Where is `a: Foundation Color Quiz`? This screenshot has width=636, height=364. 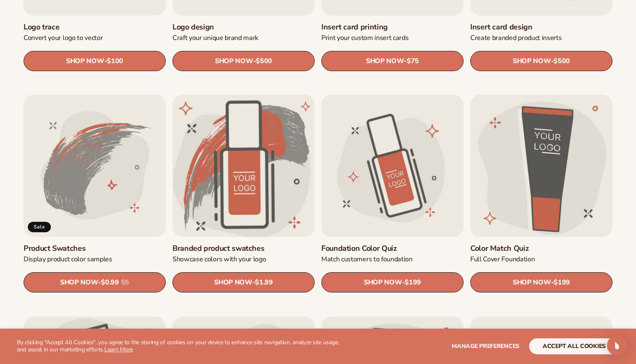 a: Foundation Color Quiz is located at coordinates (393, 248).